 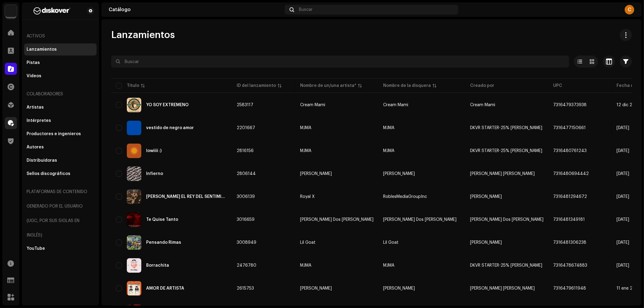 I want to click on div: Título, so click(x=133, y=86).